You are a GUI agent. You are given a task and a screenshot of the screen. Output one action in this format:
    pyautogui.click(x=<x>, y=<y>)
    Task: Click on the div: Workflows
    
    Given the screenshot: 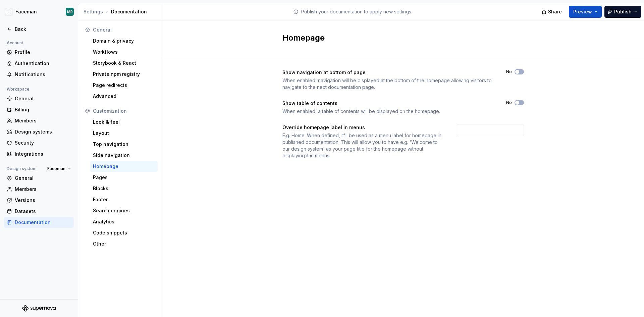 What is the action you would take?
    pyautogui.click(x=124, y=52)
    